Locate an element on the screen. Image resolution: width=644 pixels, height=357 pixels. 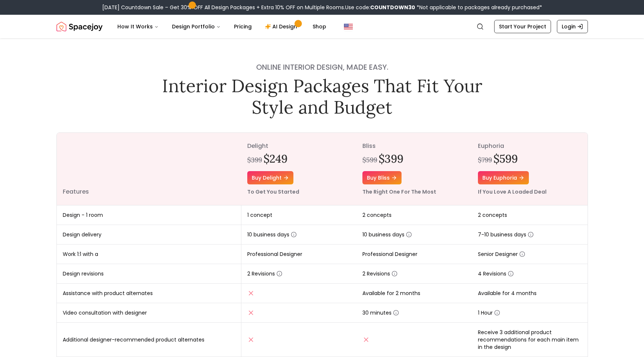
a: Pricing is located at coordinates (243, 26).